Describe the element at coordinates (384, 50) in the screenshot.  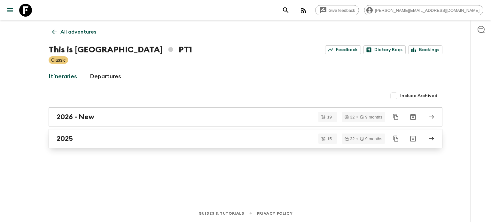
I see `a: Dietary Reqs` at that location.